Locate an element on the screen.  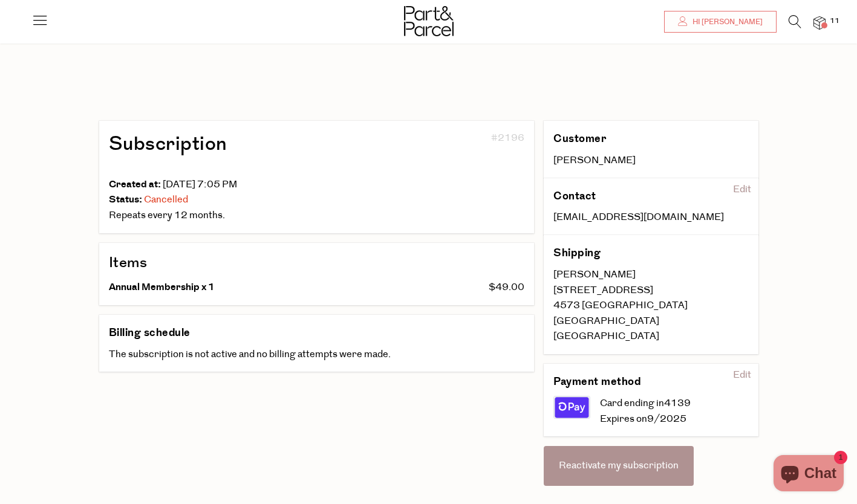
h2: Items is located at coordinates (317, 263).